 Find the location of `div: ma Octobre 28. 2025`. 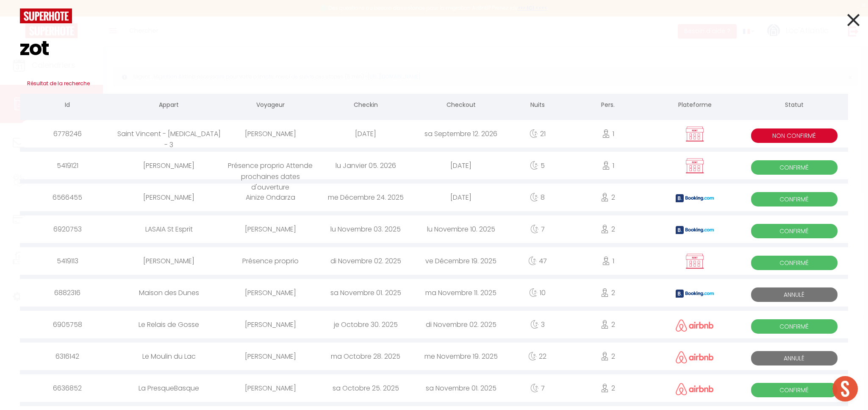

div: ma Octobre 28. 2025 is located at coordinates (366, 356).